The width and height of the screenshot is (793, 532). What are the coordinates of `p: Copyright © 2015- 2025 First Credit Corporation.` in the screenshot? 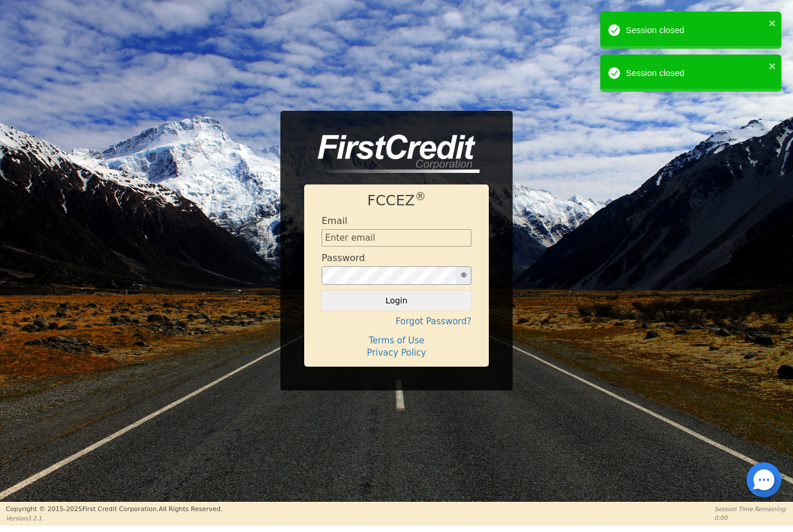 It's located at (114, 510).